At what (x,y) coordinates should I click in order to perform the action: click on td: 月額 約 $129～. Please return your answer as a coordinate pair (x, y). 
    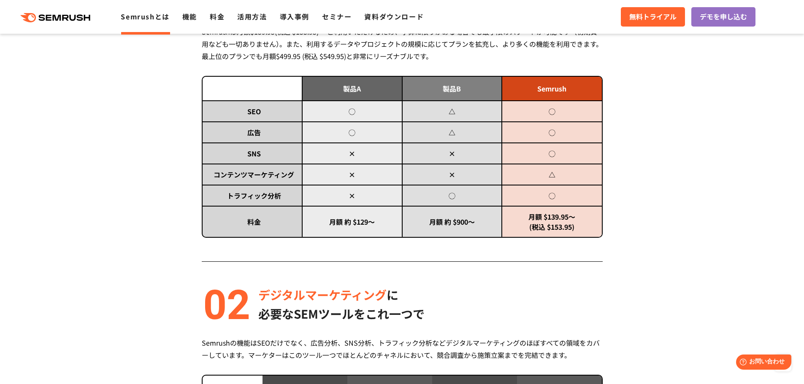
    Looking at the image, I should click on (352, 221).